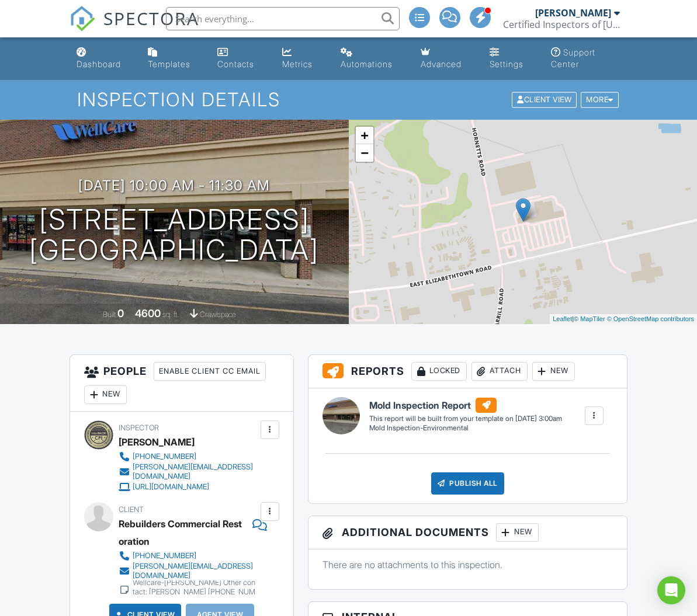 Image resolution: width=697 pixels, height=616 pixels. What do you see at coordinates (131, 509) in the screenshot?
I see `span: Client` at bounding box center [131, 509].